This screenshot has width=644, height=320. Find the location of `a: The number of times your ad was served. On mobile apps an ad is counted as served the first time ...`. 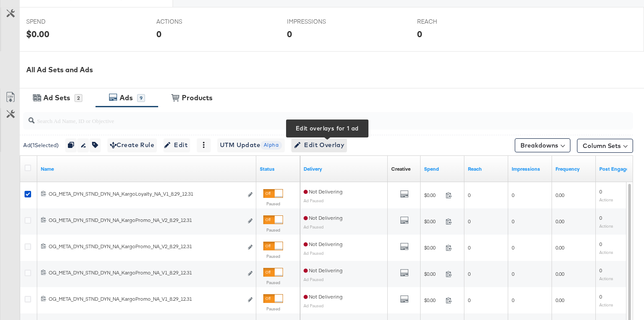

a: The number of times your ad was served. On mobile apps an ad is counted as served the first time ... is located at coordinates (530, 169).